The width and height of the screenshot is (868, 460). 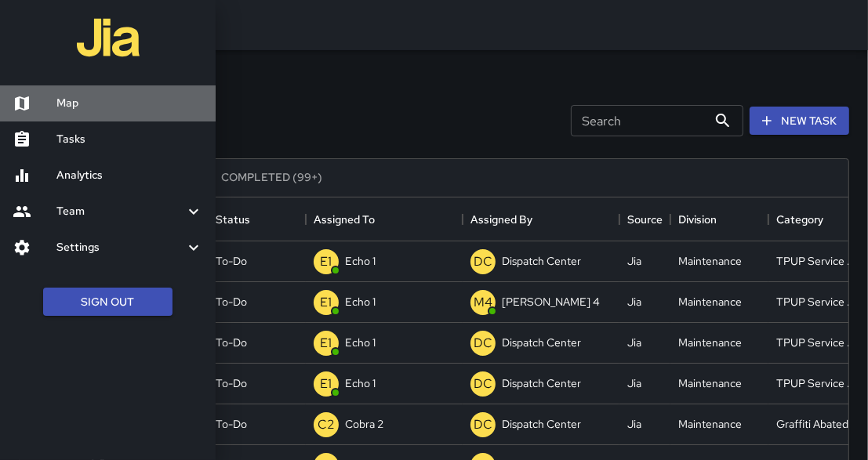 I want to click on h6: Team, so click(x=120, y=212).